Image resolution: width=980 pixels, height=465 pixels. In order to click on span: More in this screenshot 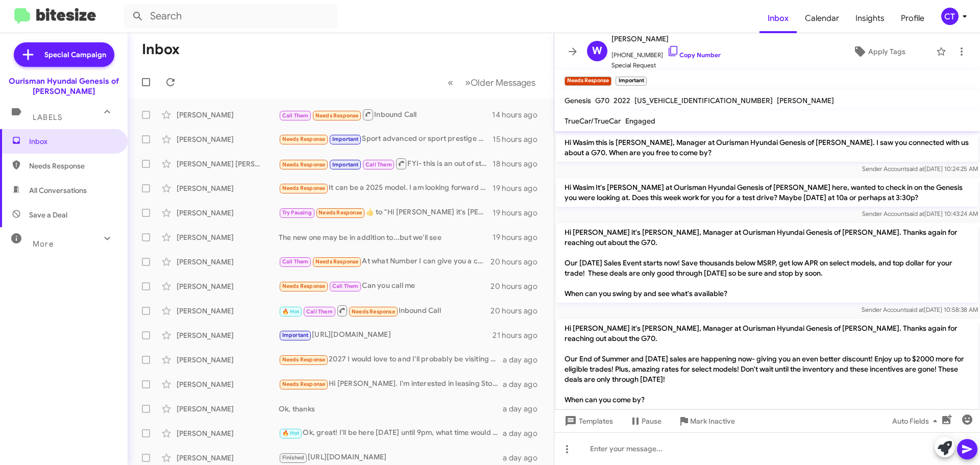, I will do `click(43, 244)`.